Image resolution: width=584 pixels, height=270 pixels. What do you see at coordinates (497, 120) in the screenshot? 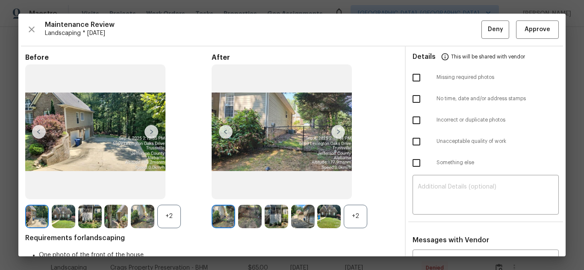
I see `span: Incorrect or duplicate photos` at bounding box center [497, 120].